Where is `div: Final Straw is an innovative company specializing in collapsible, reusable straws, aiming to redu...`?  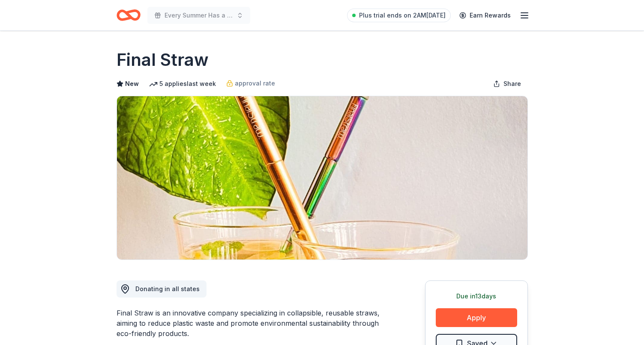 div: Final Straw is an innovative company specializing in collapsible, reusable straws, aiming to redu... is located at coordinates (250, 323).